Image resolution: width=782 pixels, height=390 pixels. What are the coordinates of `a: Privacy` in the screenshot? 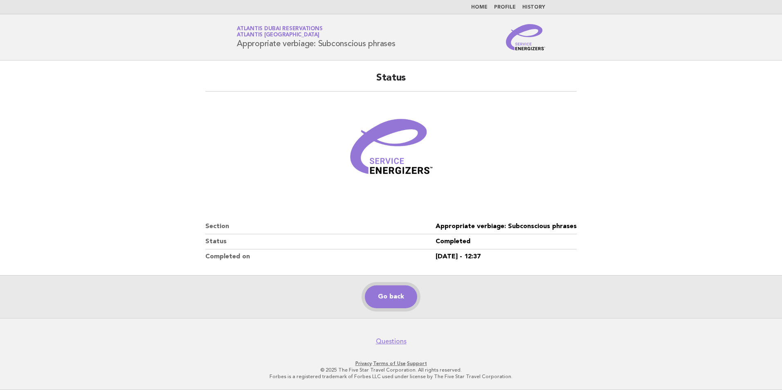 It's located at (364, 364).